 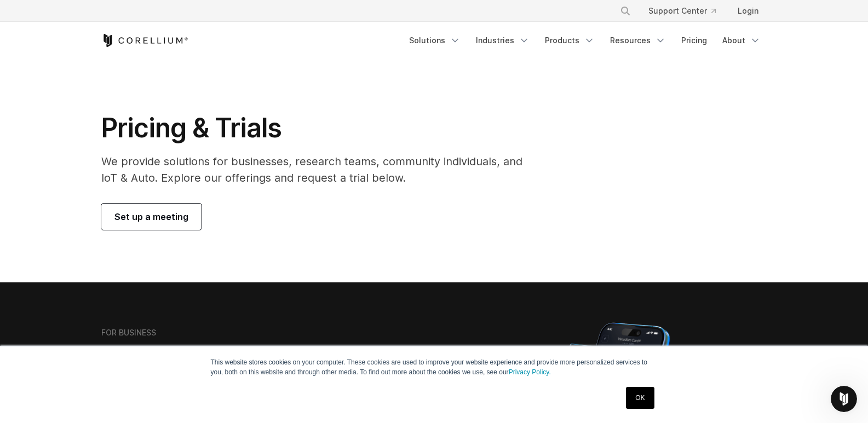 What do you see at coordinates (129, 333) in the screenshot?
I see `h6: FOR BUSINESS` at bounding box center [129, 333].